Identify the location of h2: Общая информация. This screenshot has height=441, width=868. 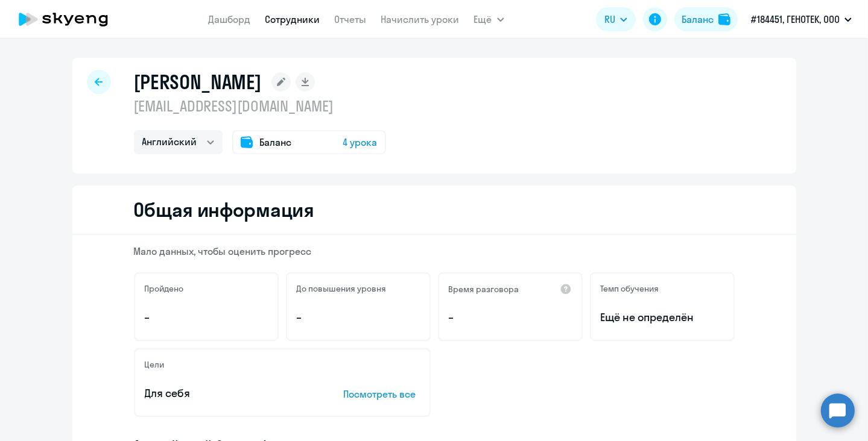
(223, 210).